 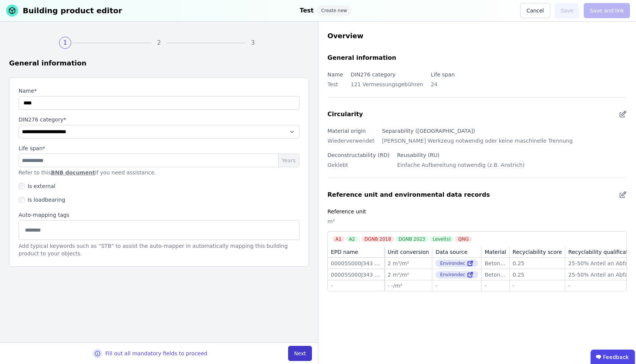 What do you see at coordinates (159, 43) in the screenshot?
I see `div: 2` at bounding box center [159, 43].